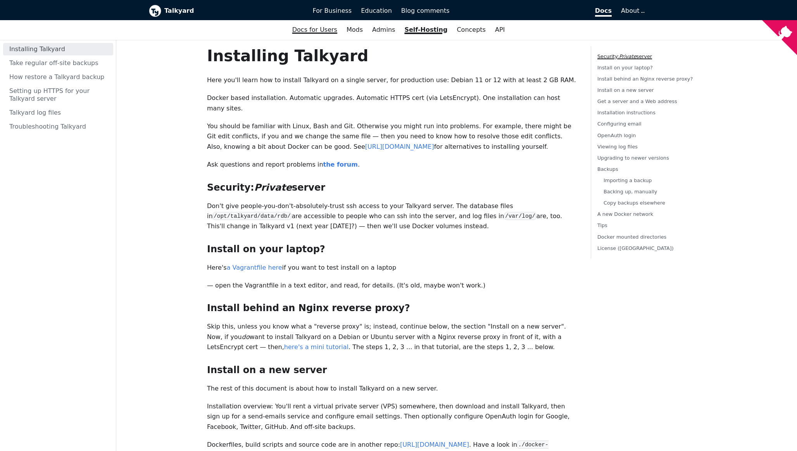 Image resolution: width=797 pixels, height=451 pixels. Describe the element at coordinates (425, 30) in the screenshot. I see `a: Self-Hosting` at that location.